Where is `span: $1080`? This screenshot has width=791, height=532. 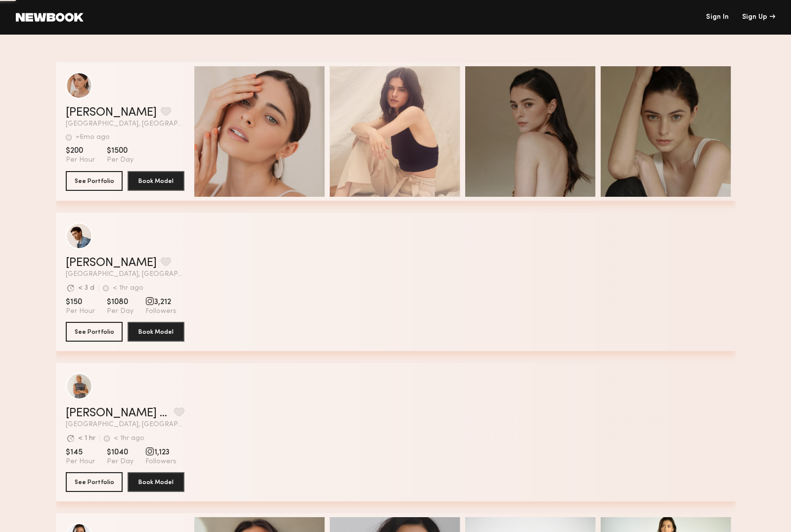 span: $1080 is located at coordinates (120, 302).